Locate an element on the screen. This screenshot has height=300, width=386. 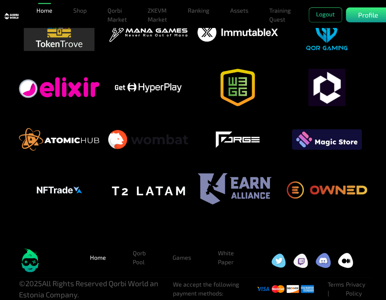
p: Profile is located at coordinates (368, 15).